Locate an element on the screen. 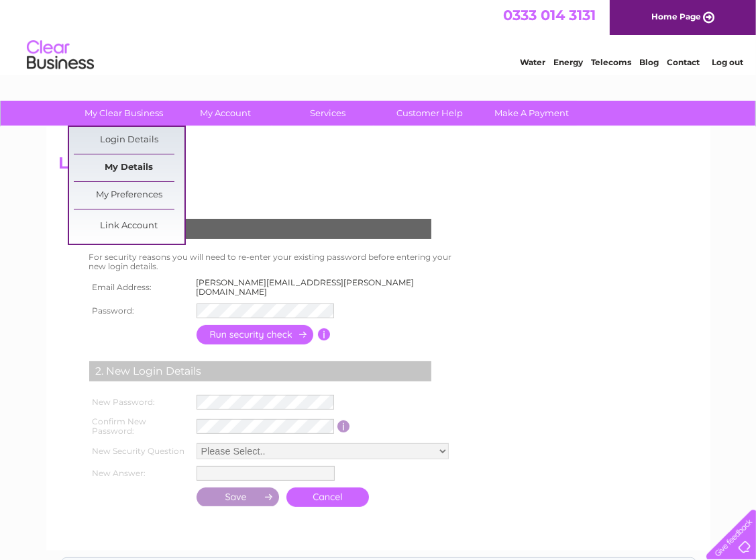  a: Link Account is located at coordinates (129, 226).